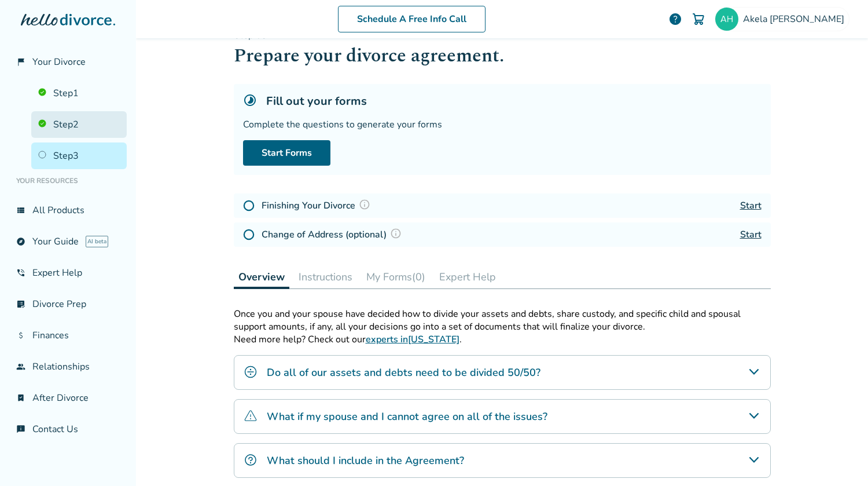 The image size is (868, 486). I want to click on span: AI beta, so click(97, 241).